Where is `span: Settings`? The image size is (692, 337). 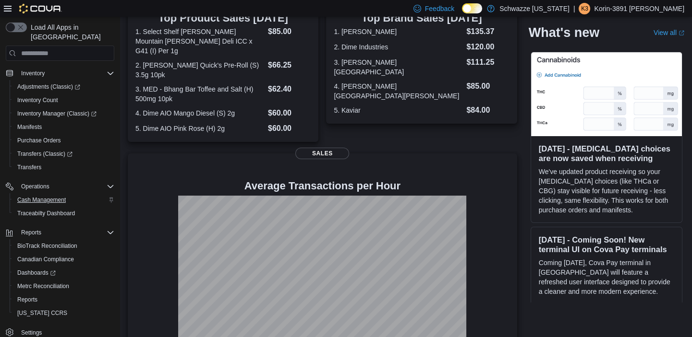
span: Settings is located at coordinates (31, 333).